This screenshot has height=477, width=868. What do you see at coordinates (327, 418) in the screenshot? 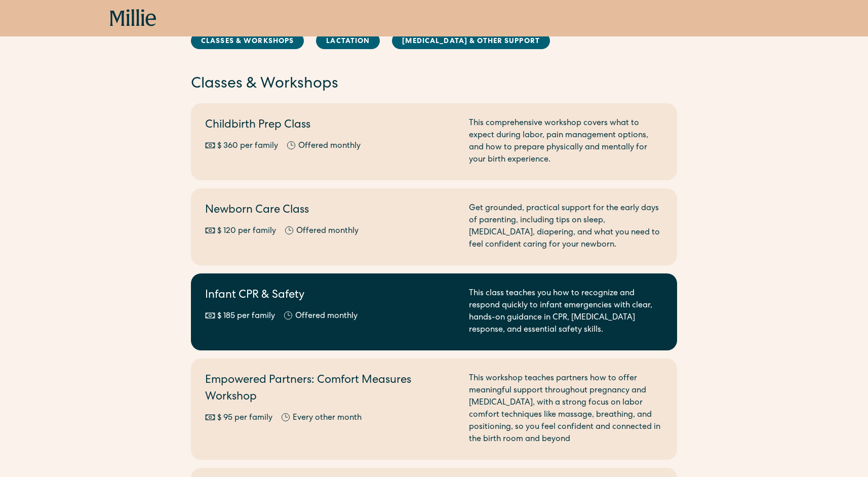
I see `div: Every other month` at bounding box center [327, 418].